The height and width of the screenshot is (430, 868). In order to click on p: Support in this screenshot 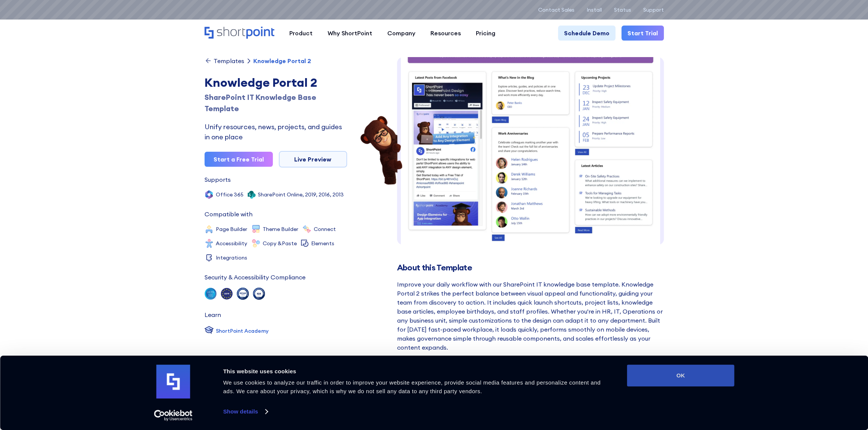, I will do `click(654, 9)`.